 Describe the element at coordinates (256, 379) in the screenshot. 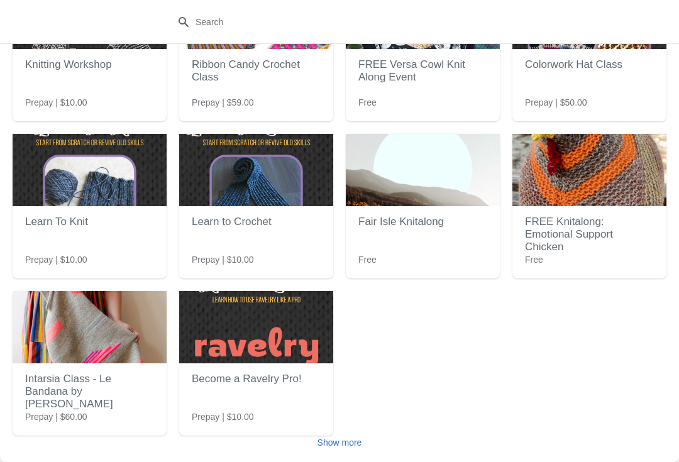

I see `h2: Become a Ravelry Pro!` at that location.